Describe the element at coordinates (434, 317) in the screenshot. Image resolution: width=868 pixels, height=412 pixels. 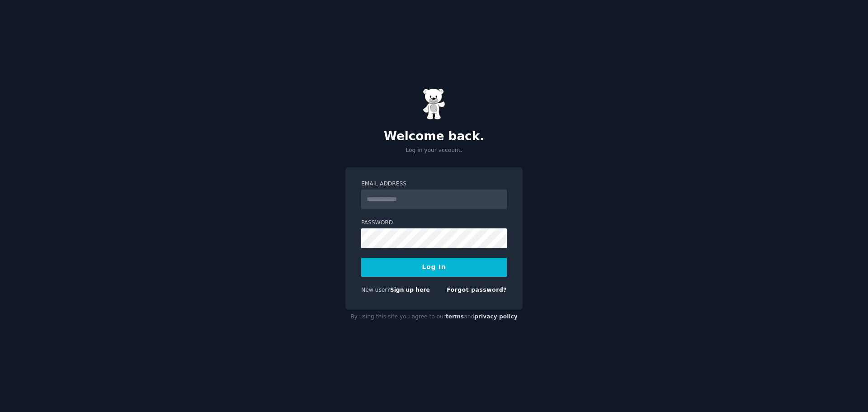
I see `div: By using this site you agree to our and` at that location.